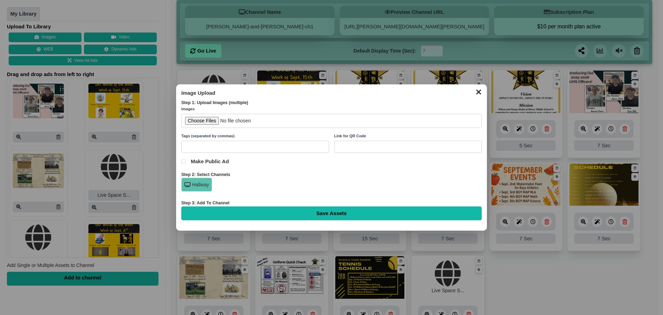  What do you see at coordinates (331, 203) in the screenshot?
I see `div: Step 3: Add To Channel` at bounding box center [331, 203].